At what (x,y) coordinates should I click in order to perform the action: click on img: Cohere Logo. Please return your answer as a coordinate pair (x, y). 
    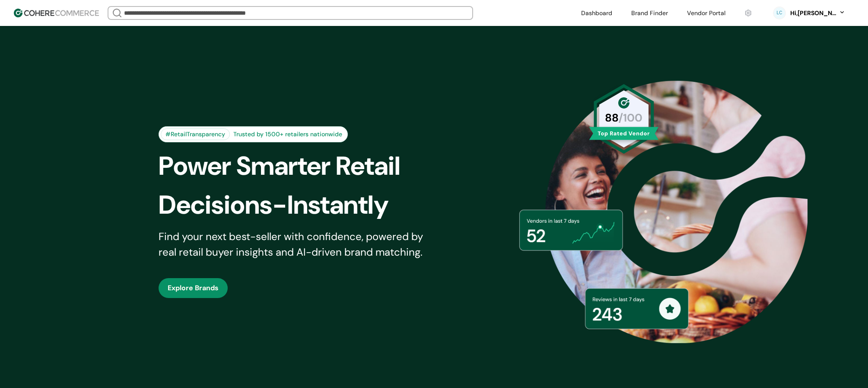
    Looking at the image, I should click on (56, 13).